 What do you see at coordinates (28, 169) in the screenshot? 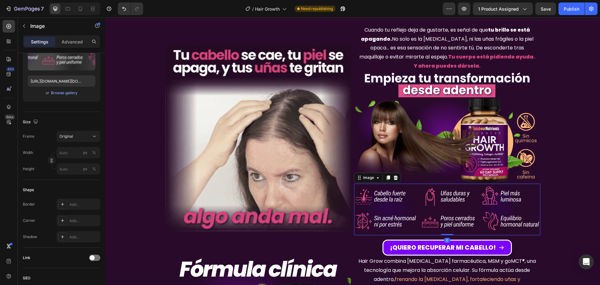
I see `label: Height` at bounding box center [28, 169].